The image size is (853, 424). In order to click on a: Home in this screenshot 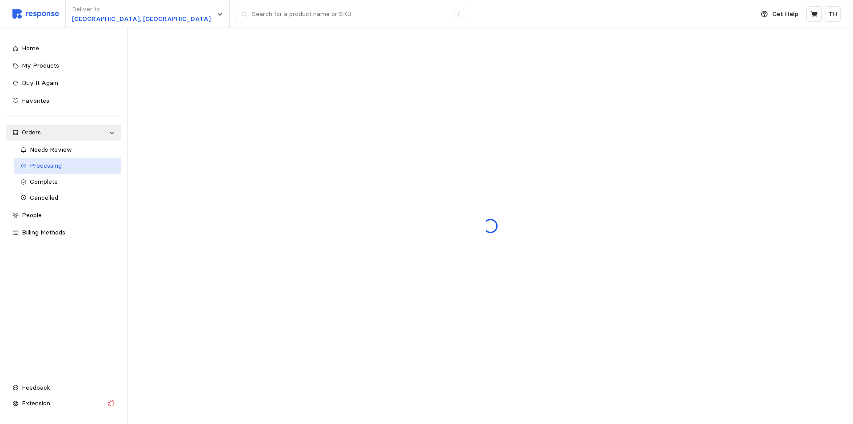, I will do `click(64, 48)`.